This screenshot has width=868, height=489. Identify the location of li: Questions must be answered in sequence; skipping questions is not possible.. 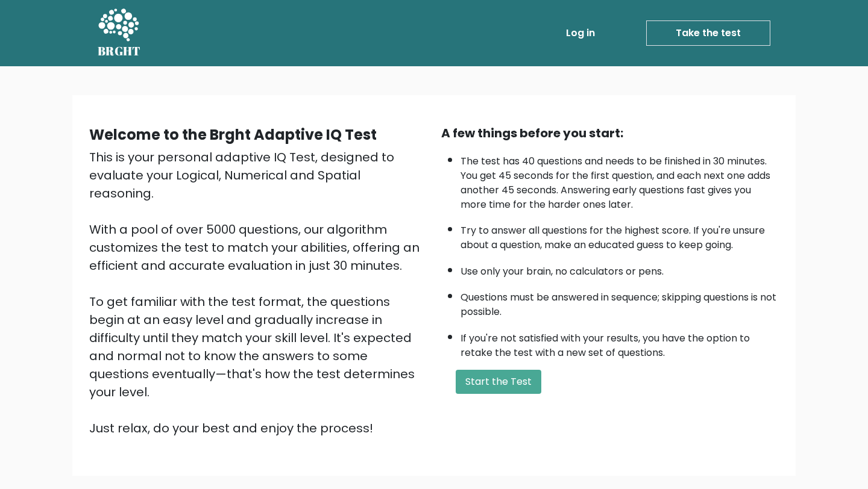
(620, 301).